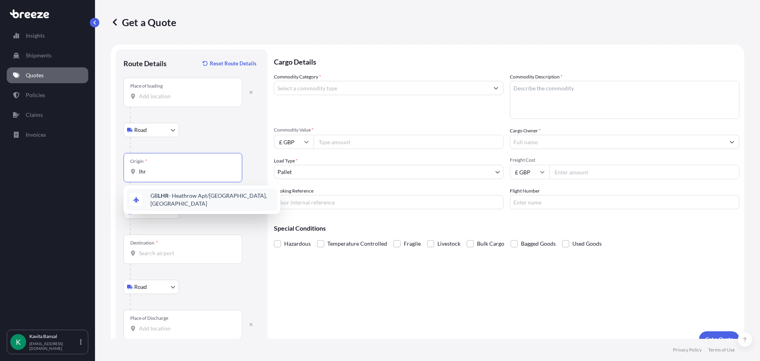 The width and height of the screenshot is (760, 361). What do you see at coordinates (490, 243) in the screenshot?
I see `span: Bulk Cargo` at bounding box center [490, 243].